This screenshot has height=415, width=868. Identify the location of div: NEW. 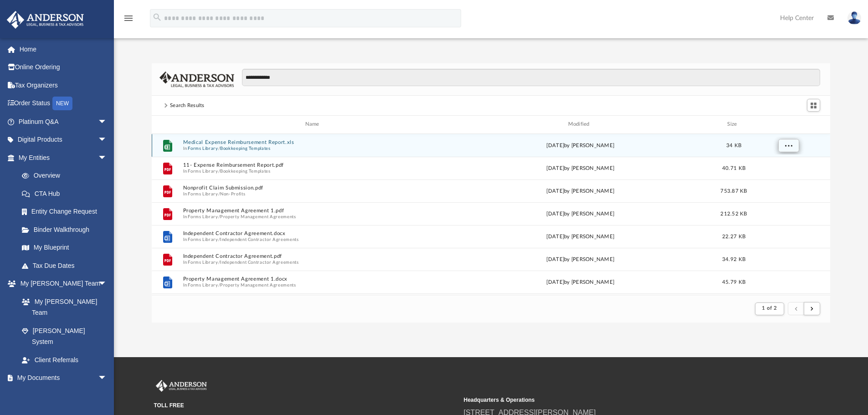
(63, 103).